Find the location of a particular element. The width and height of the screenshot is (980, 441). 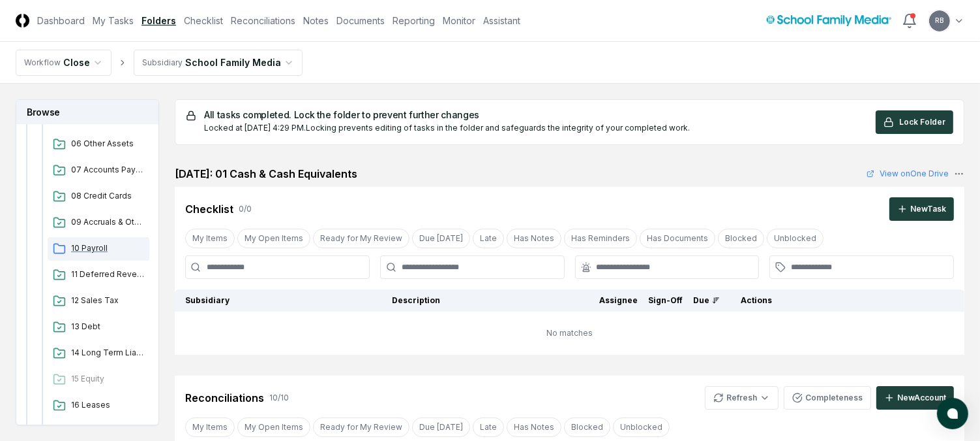

span: 07 Accounts Payable is located at coordinates (108, 169).